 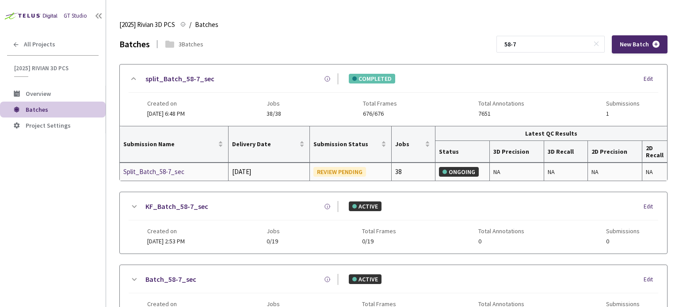 I want to click on div: REVIEW PENDING, so click(x=340, y=172).